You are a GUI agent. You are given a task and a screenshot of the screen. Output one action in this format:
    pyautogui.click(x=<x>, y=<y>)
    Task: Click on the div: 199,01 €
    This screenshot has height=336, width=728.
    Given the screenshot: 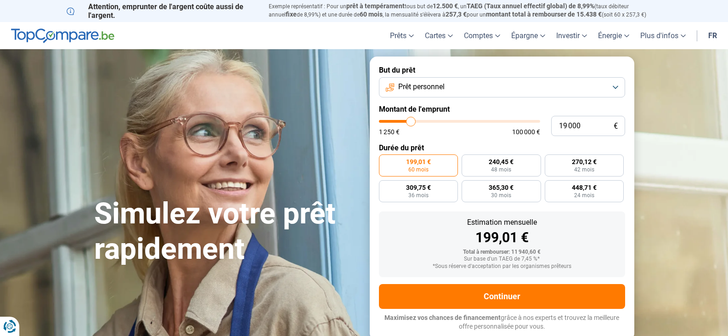 What is the action you would take?
    pyautogui.click(x=502, y=238)
    